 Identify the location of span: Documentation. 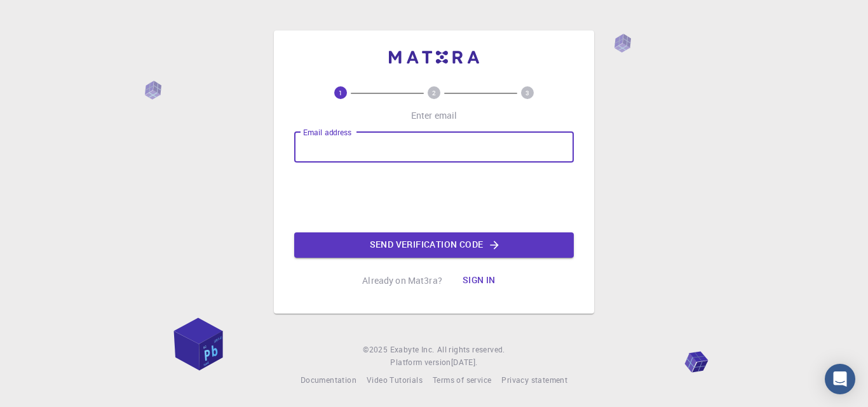
(329, 380).